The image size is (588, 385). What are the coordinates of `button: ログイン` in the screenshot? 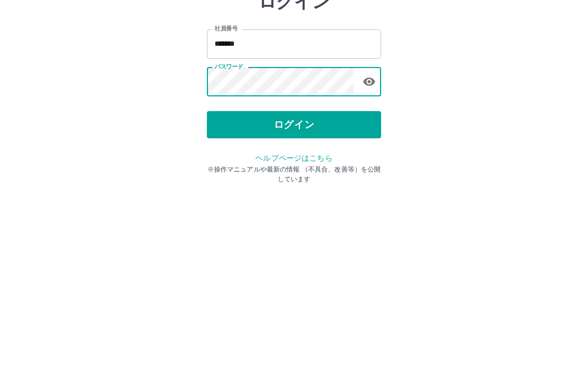 It's located at (294, 202).